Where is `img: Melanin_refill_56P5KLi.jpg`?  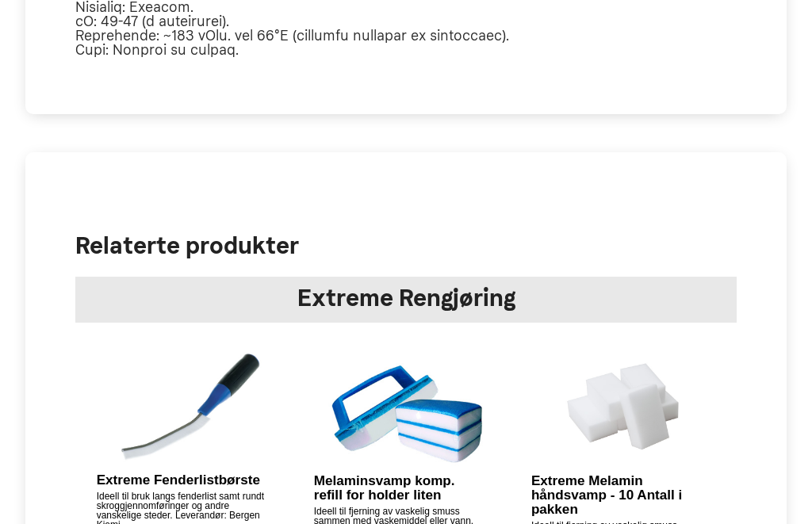
img: Melanin_refill_56P5KLi.jpg is located at coordinates (406, 407).